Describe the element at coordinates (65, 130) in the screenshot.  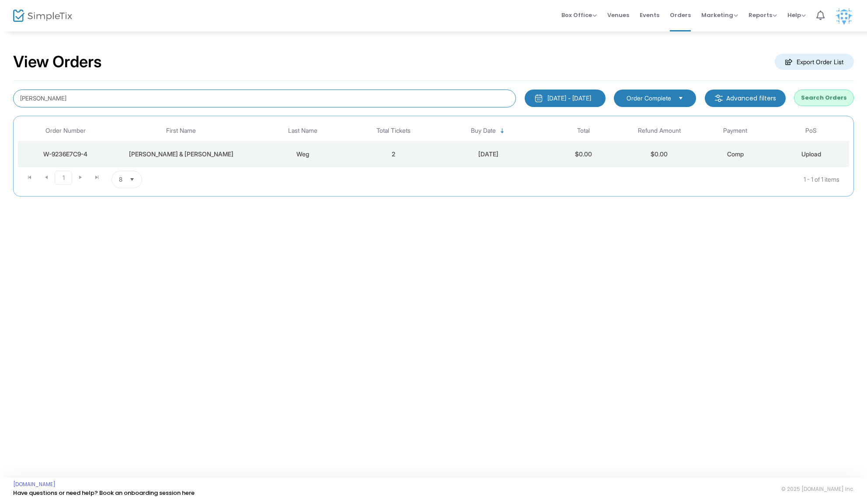
I see `span: Order Number` at that location.